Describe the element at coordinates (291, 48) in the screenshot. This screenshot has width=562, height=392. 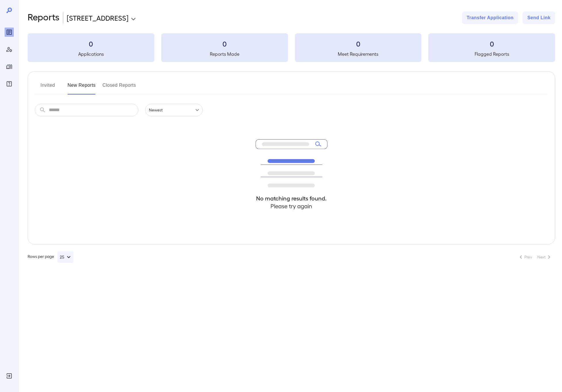
I see `summary: 0Applications0Reports Made0Meet Requirements0Flagged Reports` at that location.